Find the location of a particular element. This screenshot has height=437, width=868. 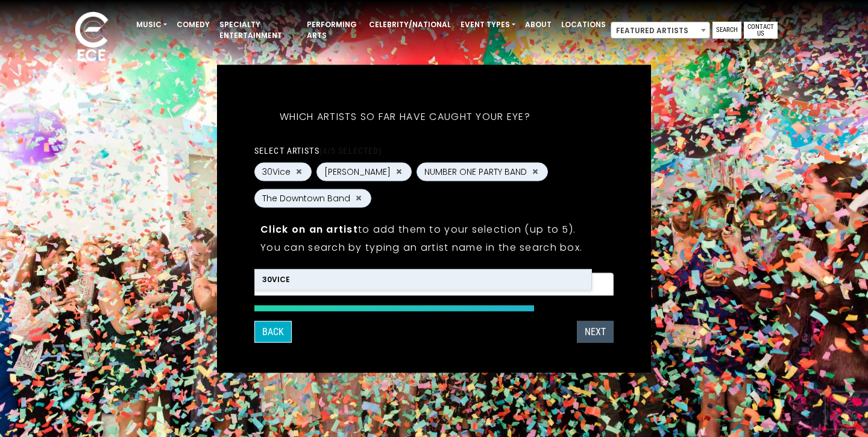

span: The Downtown Band is located at coordinates (306, 198).